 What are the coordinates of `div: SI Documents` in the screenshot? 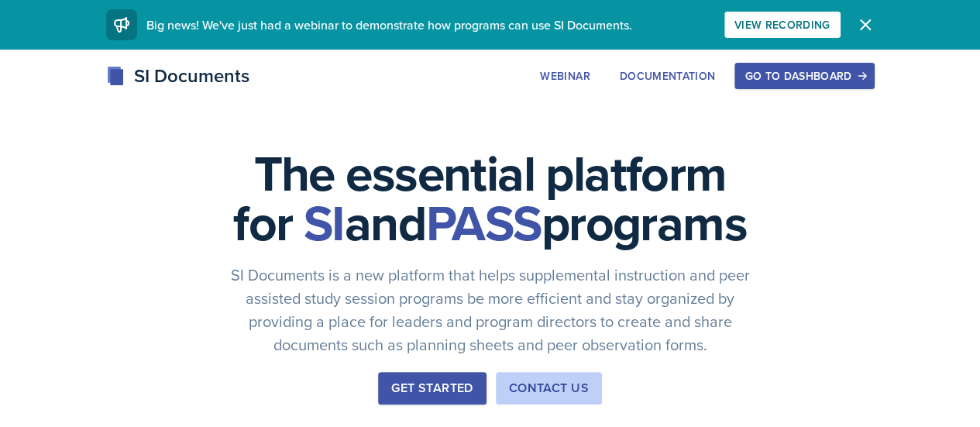 It's located at (177, 76).